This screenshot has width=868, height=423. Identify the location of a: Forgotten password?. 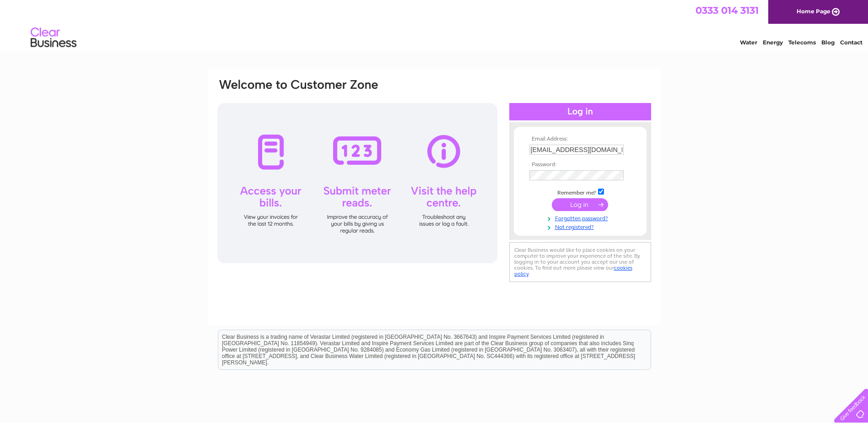
(581, 217).